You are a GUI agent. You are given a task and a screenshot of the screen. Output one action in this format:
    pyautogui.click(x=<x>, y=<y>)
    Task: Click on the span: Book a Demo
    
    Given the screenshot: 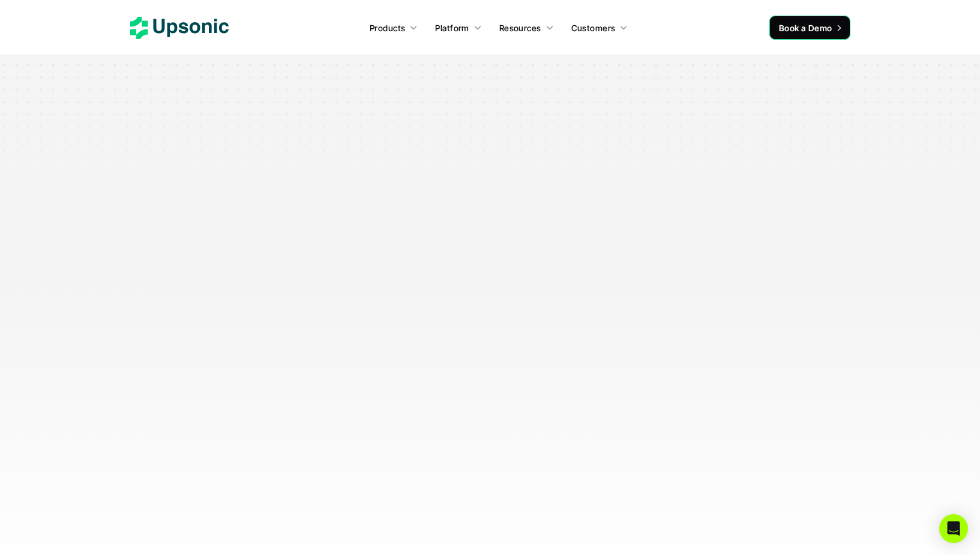 What is the action you would take?
    pyautogui.click(x=805, y=28)
    